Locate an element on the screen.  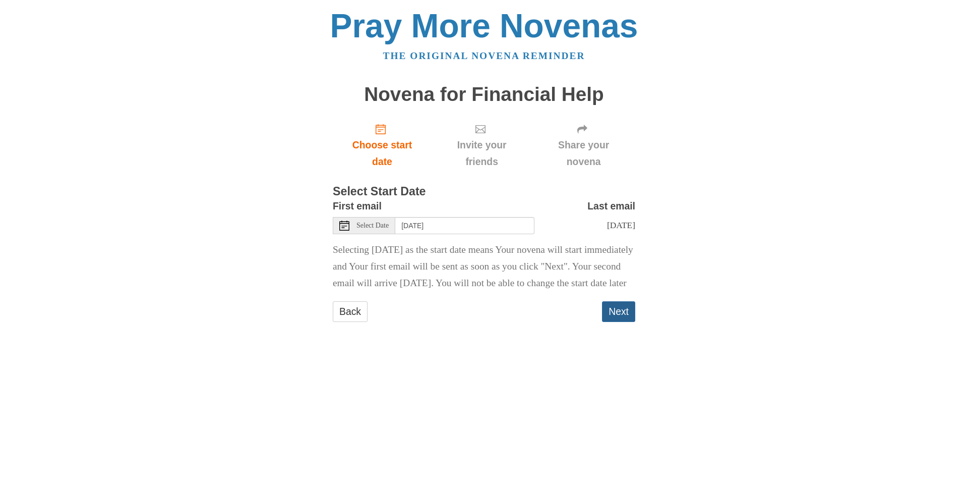
input: Use the arrow keys to pick a date is located at coordinates (465, 225).